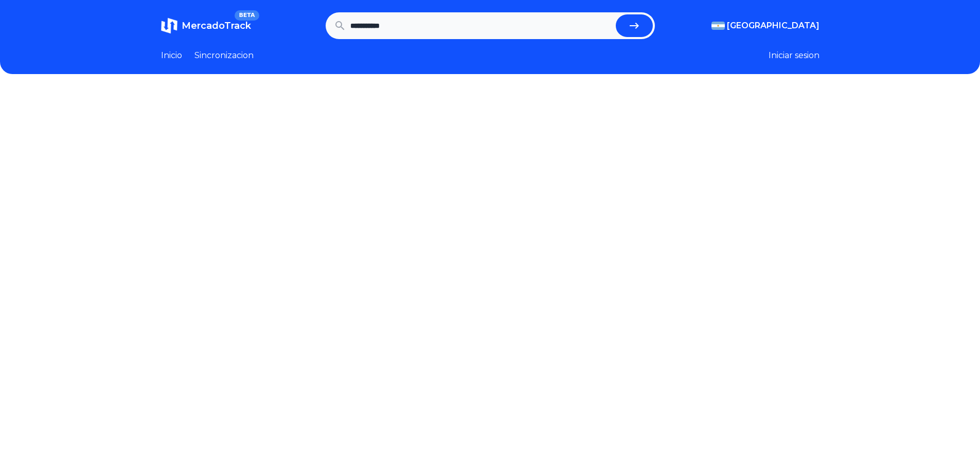 The height and width of the screenshot is (465, 980). Describe the element at coordinates (794, 55) in the screenshot. I see `button: Iniciar sesion` at that location.